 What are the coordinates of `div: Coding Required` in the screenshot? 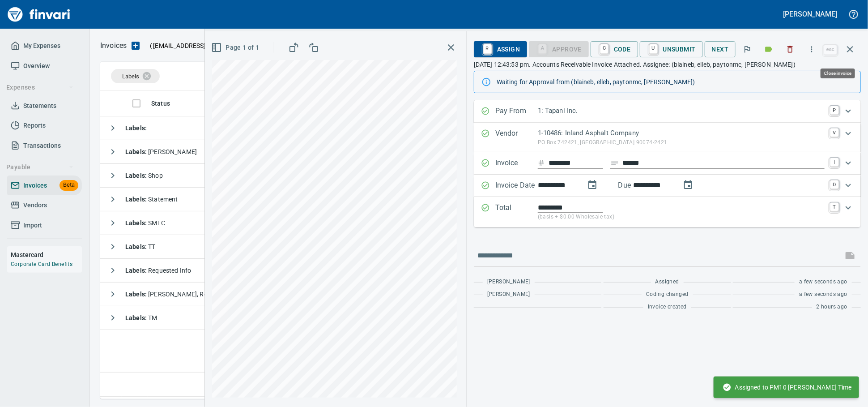 It's located at (559, 48).